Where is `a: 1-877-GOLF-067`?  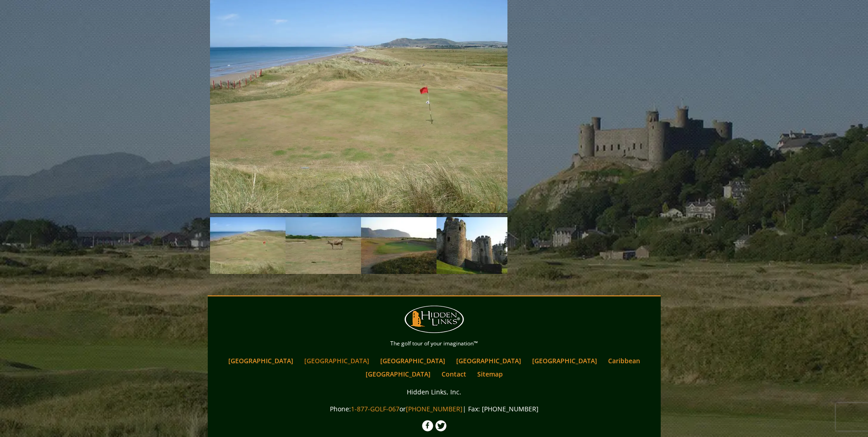
a: 1-877-GOLF-067 is located at coordinates (375, 409).